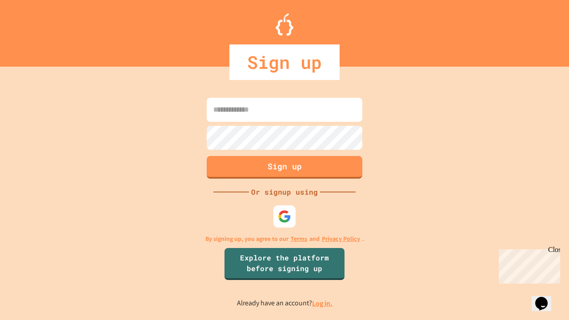 The width and height of the screenshot is (569, 320). Describe the element at coordinates (299, 239) in the screenshot. I see `a: Terms` at that location.